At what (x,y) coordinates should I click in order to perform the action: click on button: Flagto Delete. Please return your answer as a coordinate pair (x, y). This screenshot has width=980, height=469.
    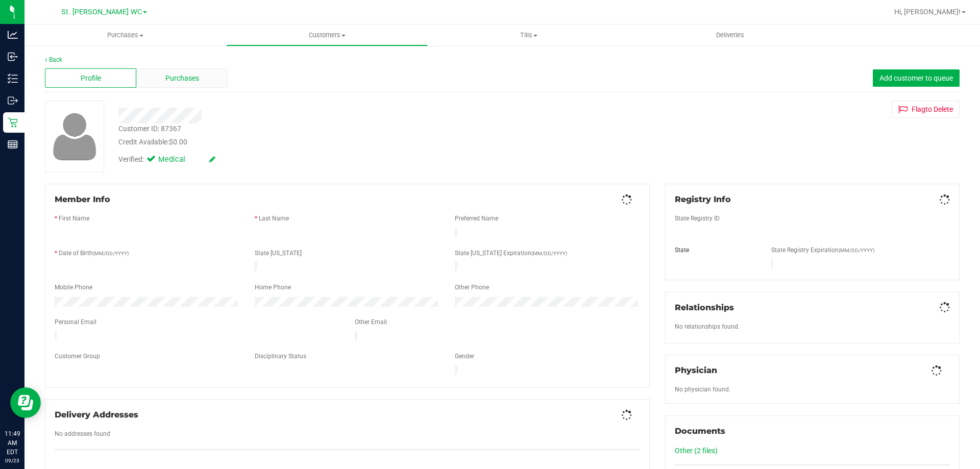
    Looking at the image, I should click on (925, 109).